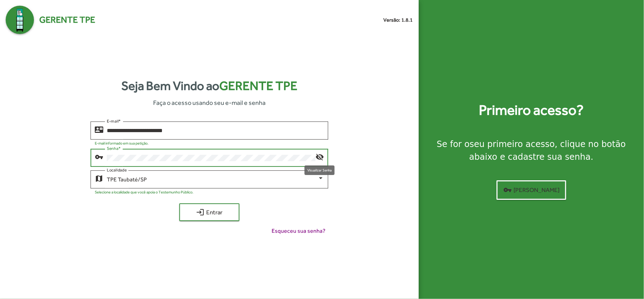 The height and width of the screenshot is (299, 644). Describe the element at coordinates (144, 192) in the screenshot. I see `mat-hint: Selecione a localidade que você apoia o Testemunho Público.` at that location.